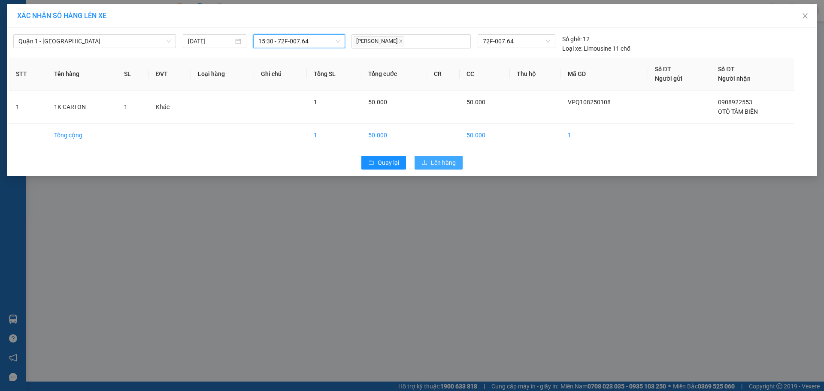  Describe the element at coordinates (14, 12) in the screenshot. I see `span: Gửi:` at that location.